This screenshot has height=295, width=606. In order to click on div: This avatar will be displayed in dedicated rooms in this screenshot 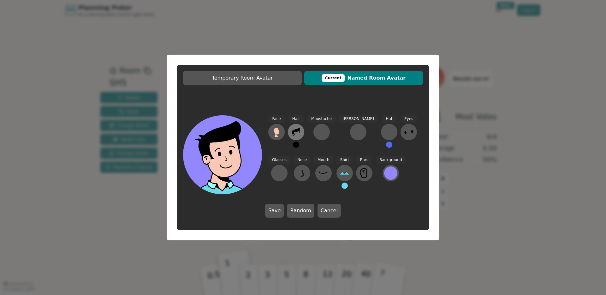, I will do `click(333, 78)`.